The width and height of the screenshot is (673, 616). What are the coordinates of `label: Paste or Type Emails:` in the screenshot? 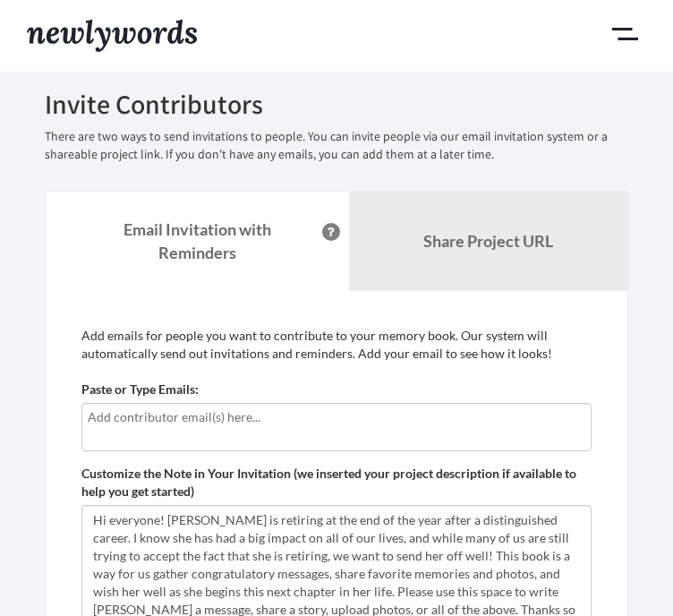 It's located at (139, 389).